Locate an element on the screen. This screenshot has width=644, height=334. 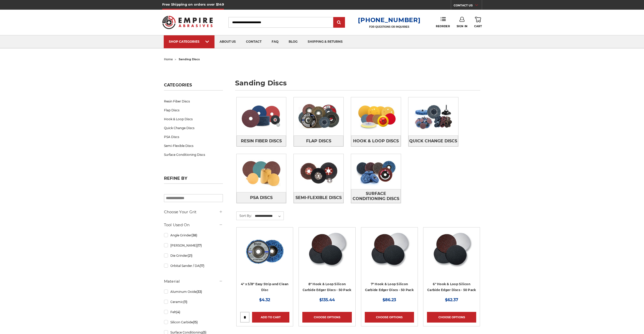
a: 4" x 5/8" easy strip and clean discs is located at coordinates (265, 255).